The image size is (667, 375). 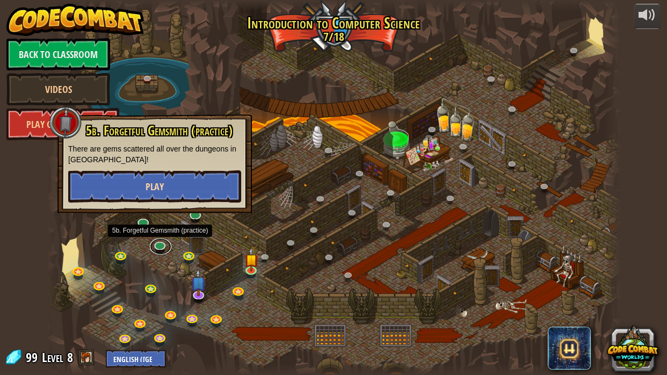 I want to click on span: 99, so click(x=33, y=357).